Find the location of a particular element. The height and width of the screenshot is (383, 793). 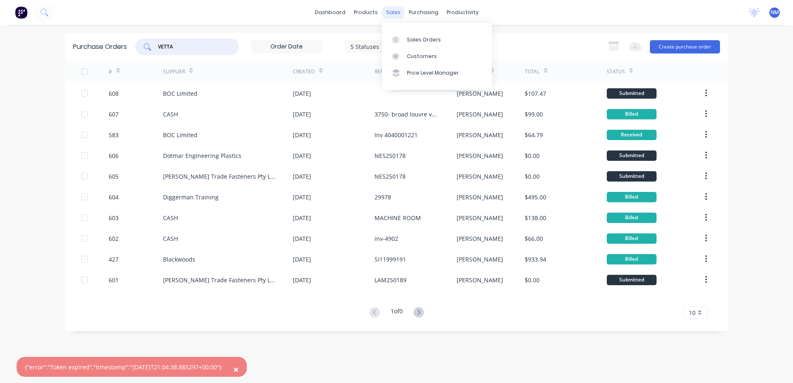

div: SI11999191 is located at coordinates (390, 259).